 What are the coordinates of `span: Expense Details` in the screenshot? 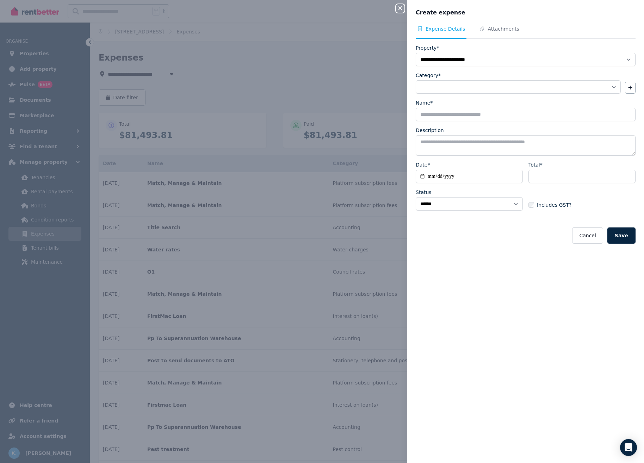 It's located at (445, 29).